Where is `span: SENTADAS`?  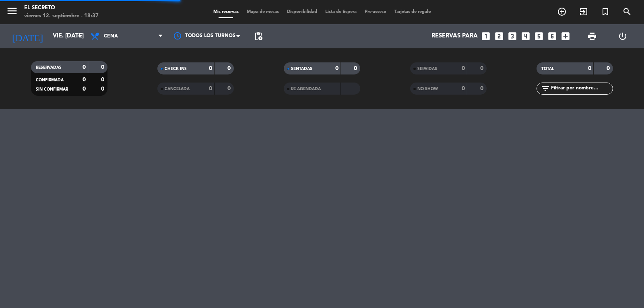 span: SENTADAS is located at coordinates (301, 69).